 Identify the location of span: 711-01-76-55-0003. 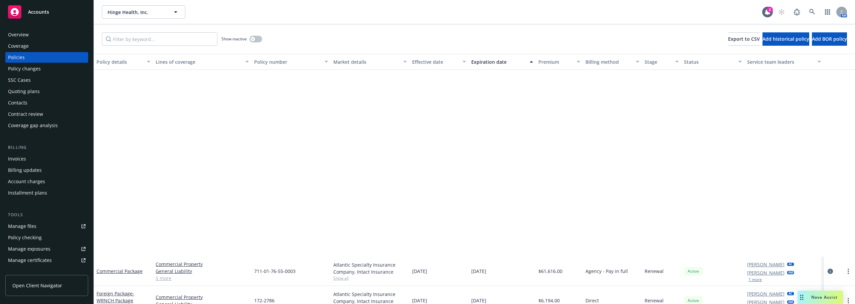
(275, 271).